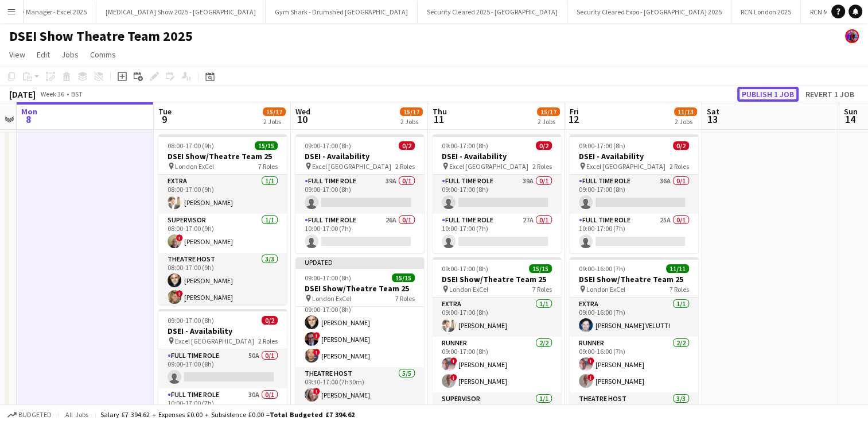 The height and width of the screenshot is (424, 868). I want to click on span: 09:00-16:00 (7h), so click(602, 268).